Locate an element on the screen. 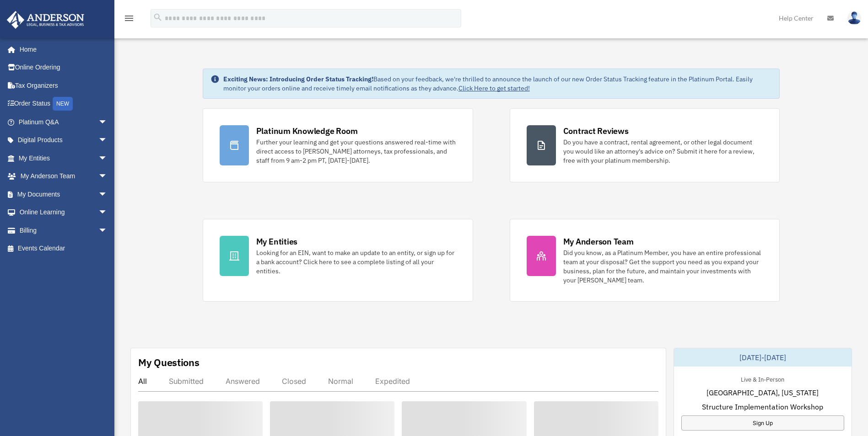 The width and height of the screenshot is (868, 436). div: Did you know, as a Platinum Member, you have an entire professional team at your disposal? Get th... is located at coordinates (662, 267).